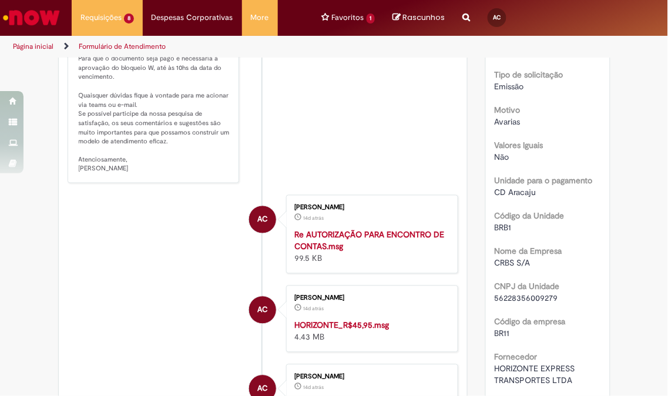 Image resolution: width=668 pixels, height=396 pixels. What do you see at coordinates (510, 86) in the screenshot?
I see `span: Emissão` at bounding box center [510, 86].